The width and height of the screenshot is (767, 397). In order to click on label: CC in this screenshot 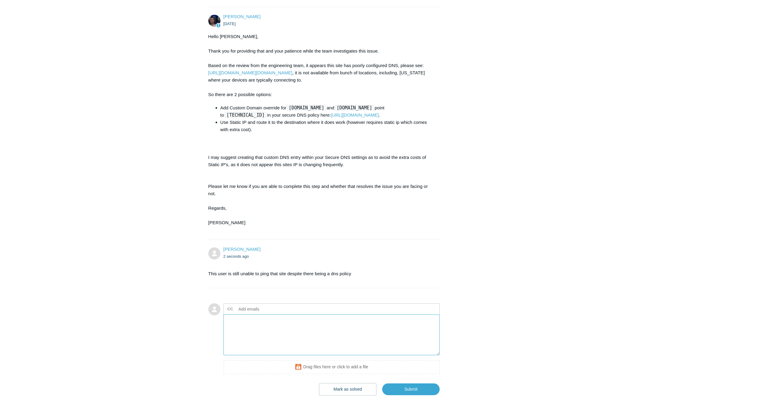, I will do `click(230, 309)`.